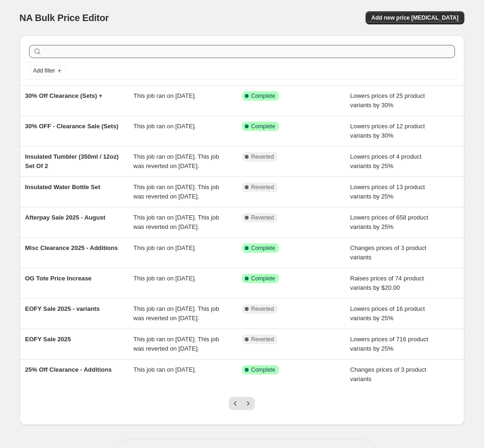 The height and width of the screenshot is (448, 484). Describe the element at coordinates (58, 279) in the screenshot. I see `span: OG Tote Price Increase` at that location.